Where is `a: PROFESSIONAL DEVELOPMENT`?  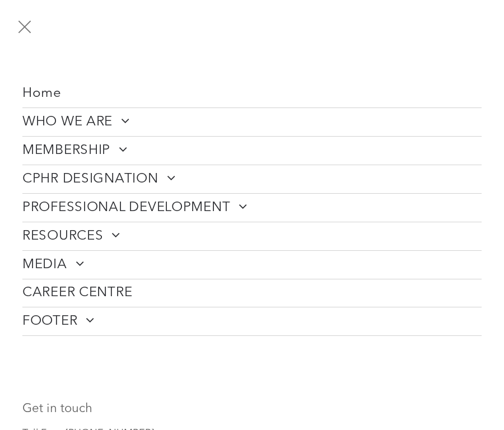
a: PROFESSIONAL DEVELOPMENT is located at coordinates (252, 208).